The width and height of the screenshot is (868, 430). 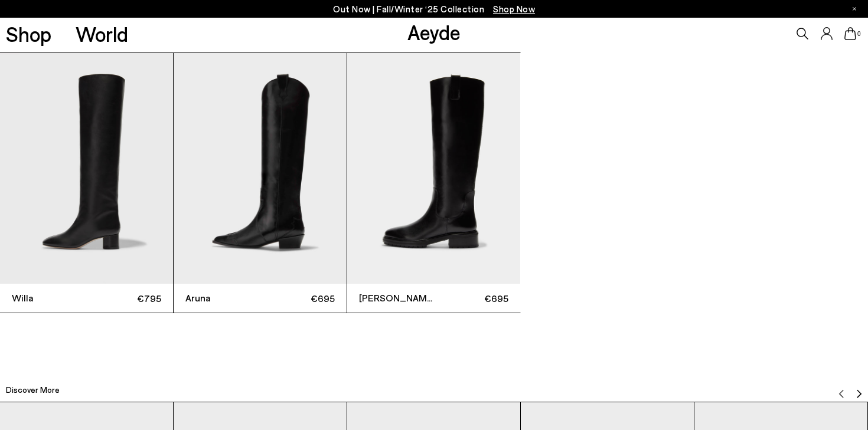 I want to click on span: Navigate to /collections/new-in, so click(x=514, y=9).